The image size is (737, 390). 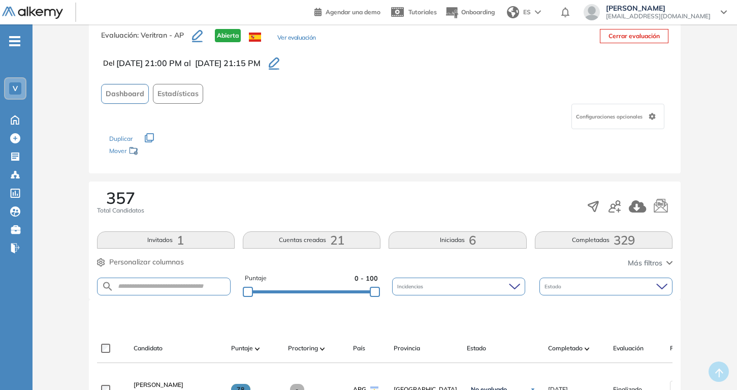 I want to click on span: Estadísticas, so click(x=178, y=94).